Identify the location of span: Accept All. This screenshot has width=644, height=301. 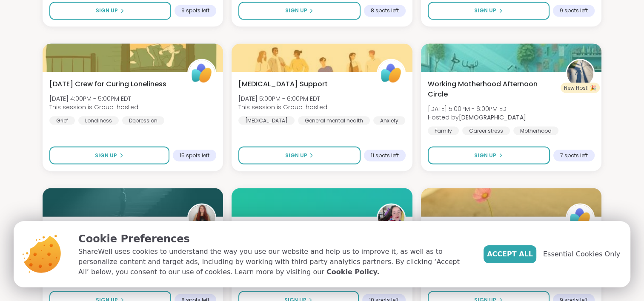
(510, 254).